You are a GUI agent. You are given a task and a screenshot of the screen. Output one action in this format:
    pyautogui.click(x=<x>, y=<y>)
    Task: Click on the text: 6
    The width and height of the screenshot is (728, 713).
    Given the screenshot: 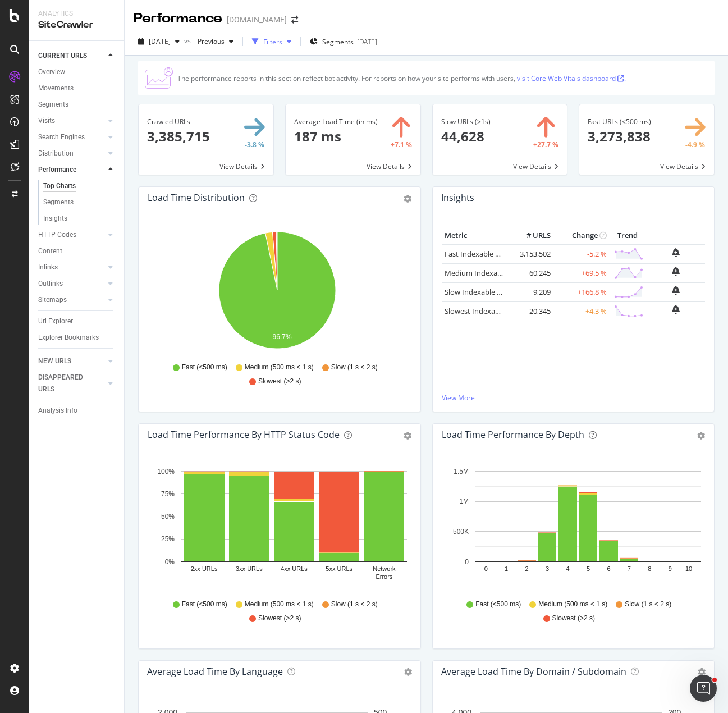 What is the action you would take?
    pyautogui.click(x=608, y=569)
    